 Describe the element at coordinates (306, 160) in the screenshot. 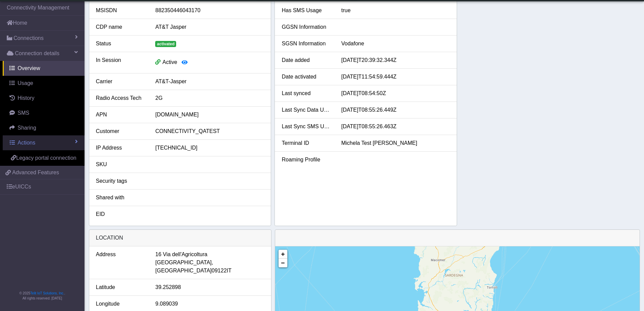

I see `div: Roaming Profile` at that location.